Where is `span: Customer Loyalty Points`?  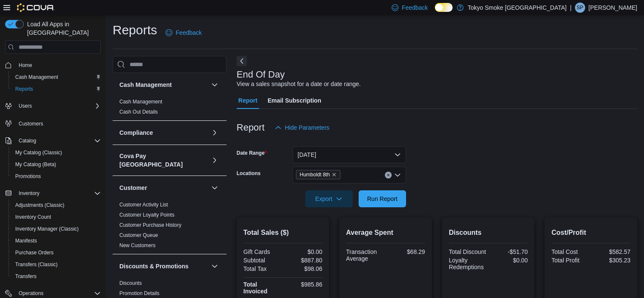 span: Customer Loyalty Points is located at coordinates (147, 215).